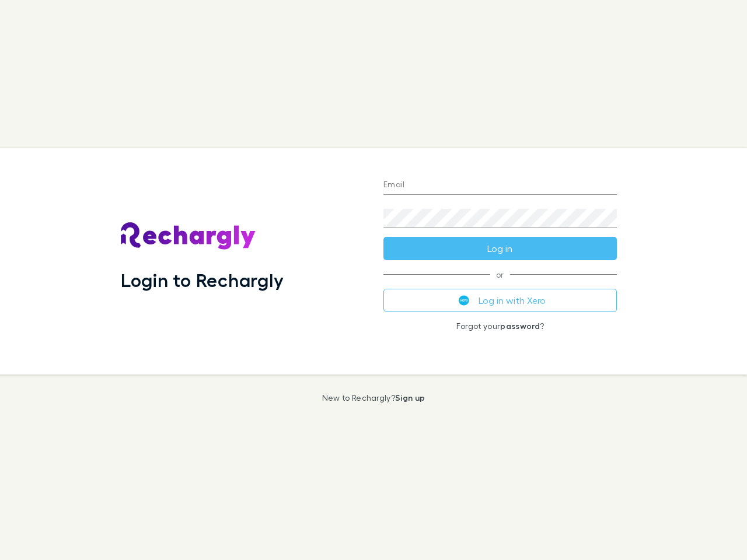 The height and width of the screenshot is (560, 747). I want to click on span: or, so click(500, 274).